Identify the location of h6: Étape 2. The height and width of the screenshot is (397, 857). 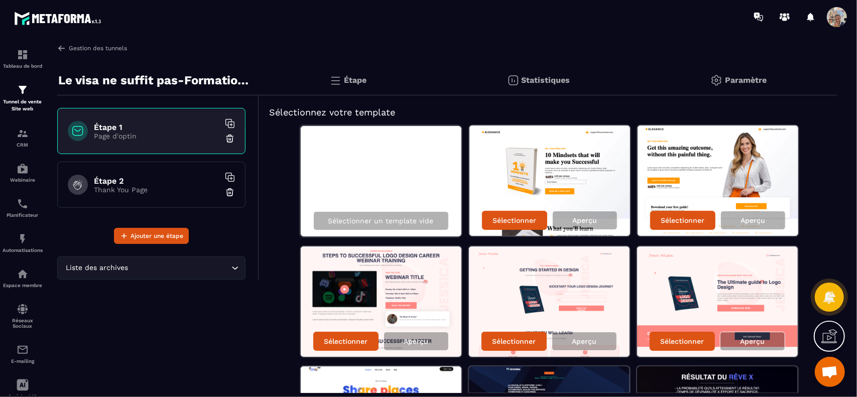
(157, 181).